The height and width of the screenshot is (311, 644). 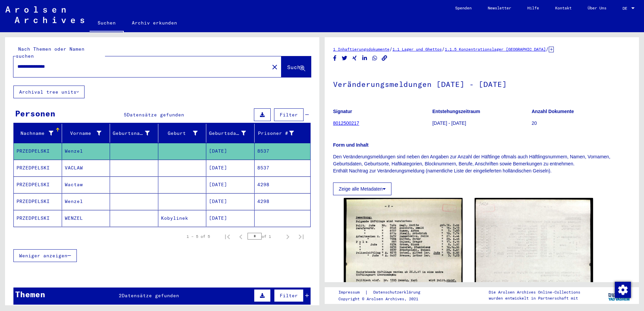 I want to click on img: Zustimmung ändern, so click(x=623, y=290).